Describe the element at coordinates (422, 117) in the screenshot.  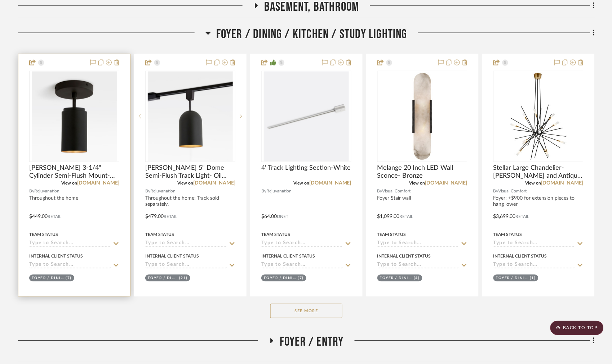
I see `img: Melange 20 Inch LED Wall Sconce- Bronze` at that location.